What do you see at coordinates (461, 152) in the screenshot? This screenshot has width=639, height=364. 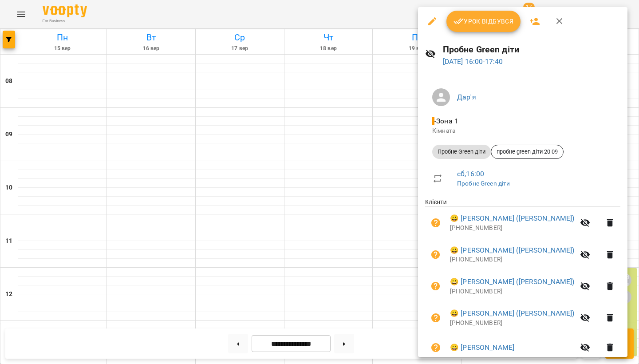 I see `span: Пробне Green діти` at bounding box center [461, 152].